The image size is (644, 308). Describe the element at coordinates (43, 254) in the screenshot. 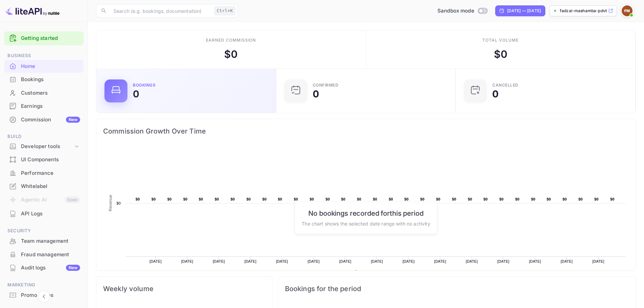

I see `a: Fraud management` at that location.